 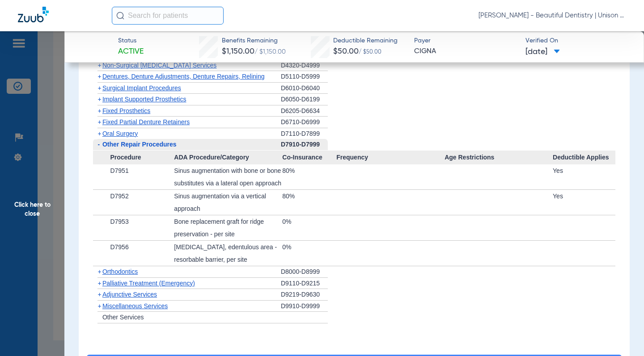 What do you see at coordinates (120, 15) in the screenshot?
I see `img: Search Icon` at bounding box center [120, 15].